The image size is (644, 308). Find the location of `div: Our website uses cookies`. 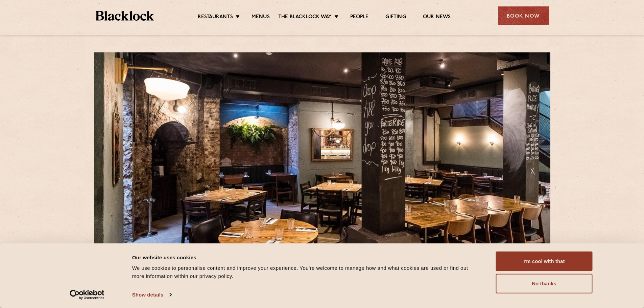

div: Our website uses cookies is located at coordinates (306, 257).